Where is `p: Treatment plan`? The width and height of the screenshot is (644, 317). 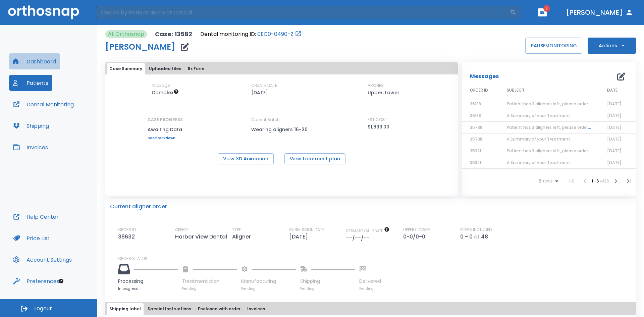 p: Treatment plan is located at coordinates (209, 281).